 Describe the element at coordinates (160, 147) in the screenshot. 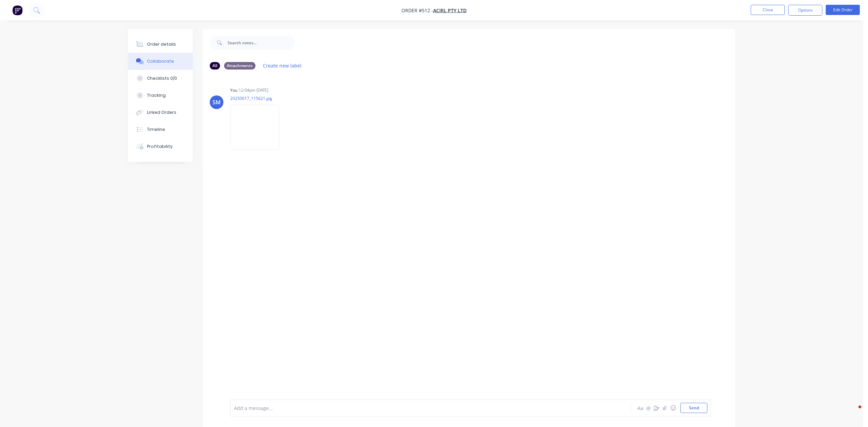

I see `button: Profitability` at that location.